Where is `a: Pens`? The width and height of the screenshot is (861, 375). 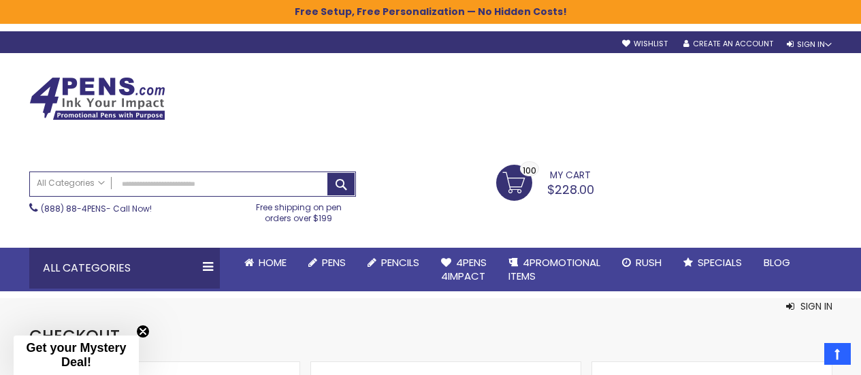 a: Pens is located at coordinates (327, 263).